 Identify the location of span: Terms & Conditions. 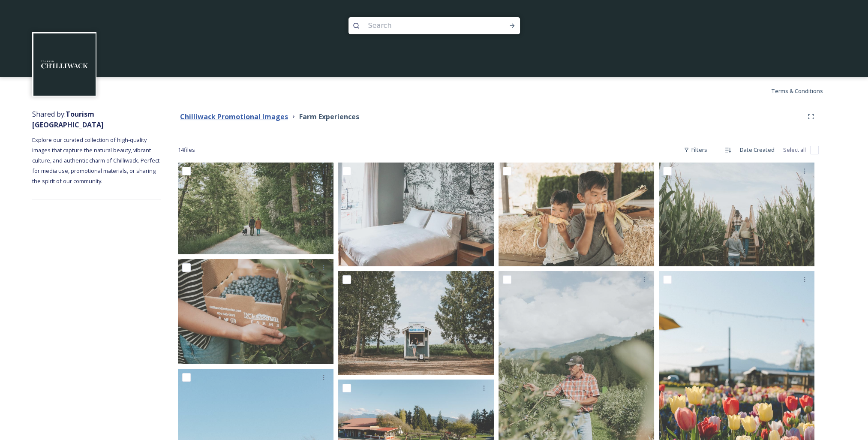
(797, 91).